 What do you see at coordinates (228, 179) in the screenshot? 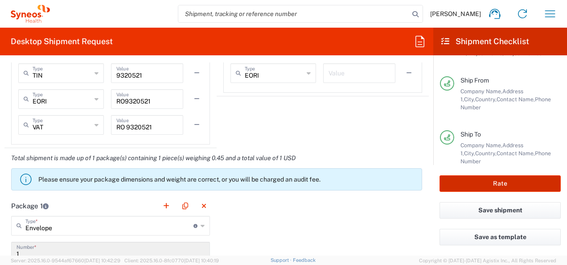
I see `p: Please ensure your package dimensions and weight are correct, or you will be charged an audit fee.` at bounding box center [228, 179].